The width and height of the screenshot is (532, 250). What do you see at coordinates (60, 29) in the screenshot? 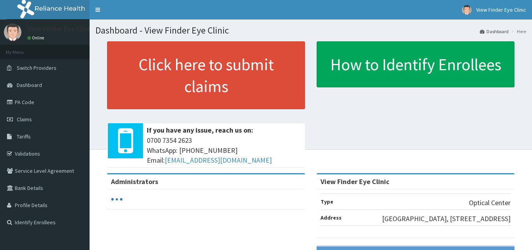
I see `p: View Finder Eye Clinic` at bounding box center [60, 29].